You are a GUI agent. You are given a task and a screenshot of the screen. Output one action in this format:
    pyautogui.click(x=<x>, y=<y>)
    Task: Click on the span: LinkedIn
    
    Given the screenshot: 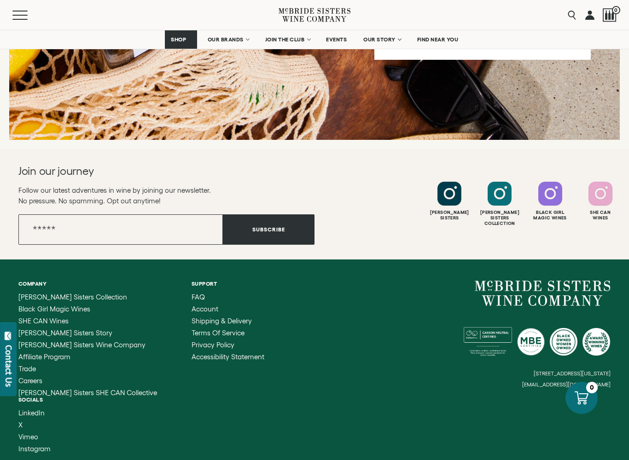 What is the action you would take?
    pyautogui.click(x=31, y=413)
    